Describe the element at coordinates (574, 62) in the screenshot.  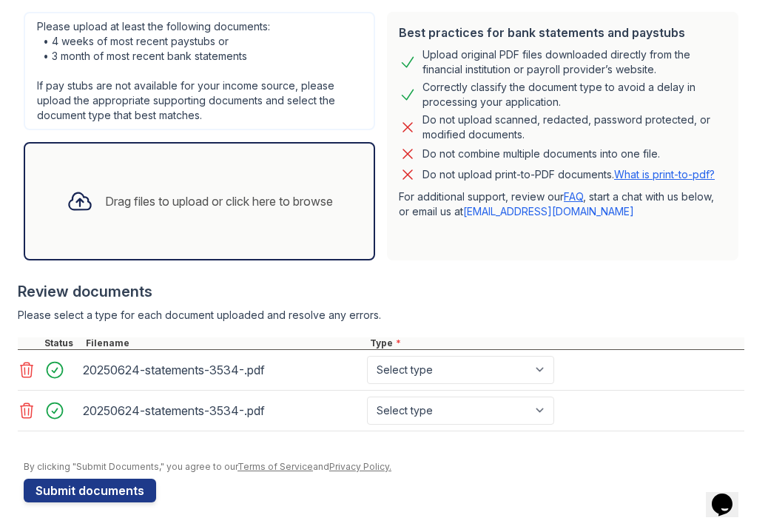
I see `div: Upload original PDF files downloaded directly from the financial institution or payroll provider’...` at that location.